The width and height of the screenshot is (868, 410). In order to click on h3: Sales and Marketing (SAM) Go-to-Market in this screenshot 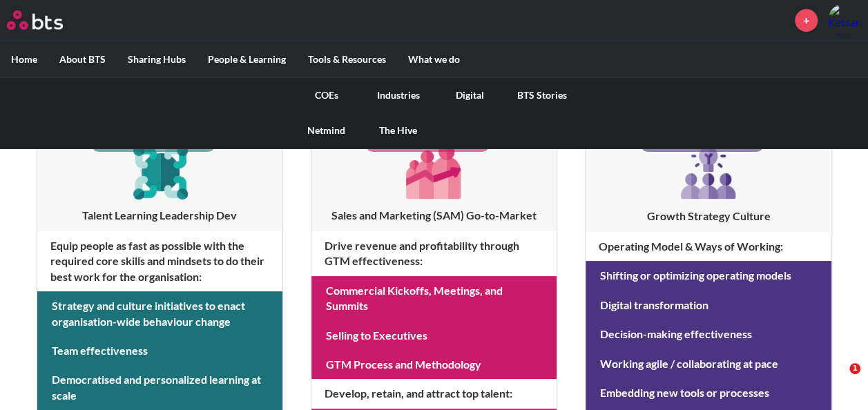, I will do `click(433, 215)`.